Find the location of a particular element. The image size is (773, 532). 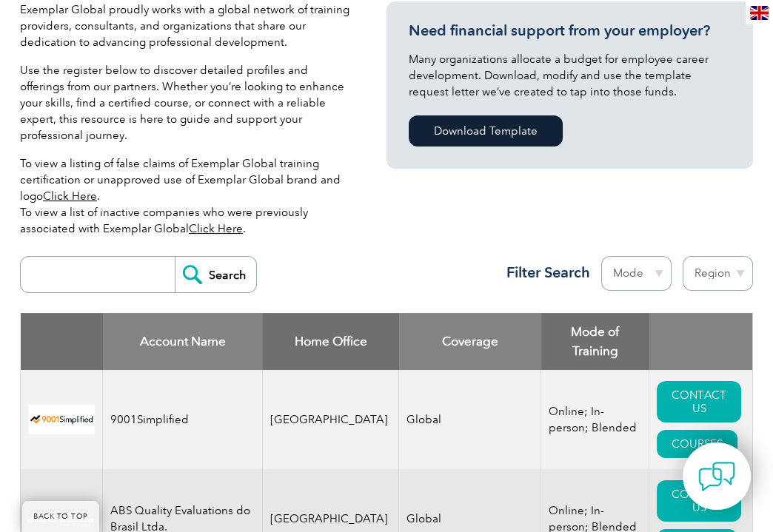

td: Global is located at coordinates (470, 419).